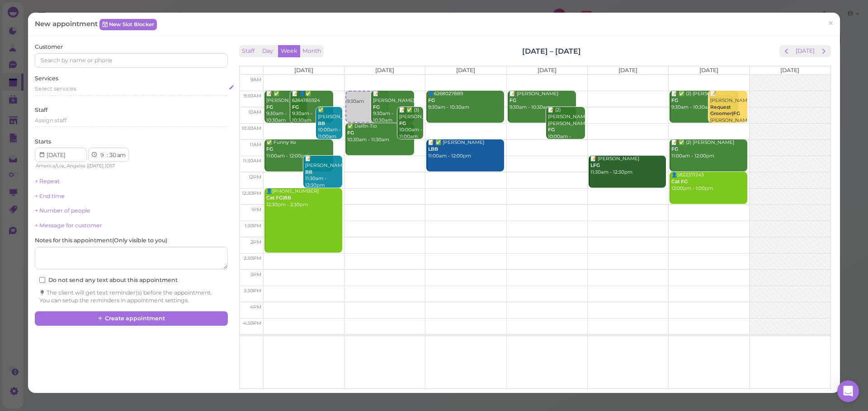  What do you see at coordinates (256, 80) in the screenshot?
I see `span: 9am` at bounding box center [256, 80].